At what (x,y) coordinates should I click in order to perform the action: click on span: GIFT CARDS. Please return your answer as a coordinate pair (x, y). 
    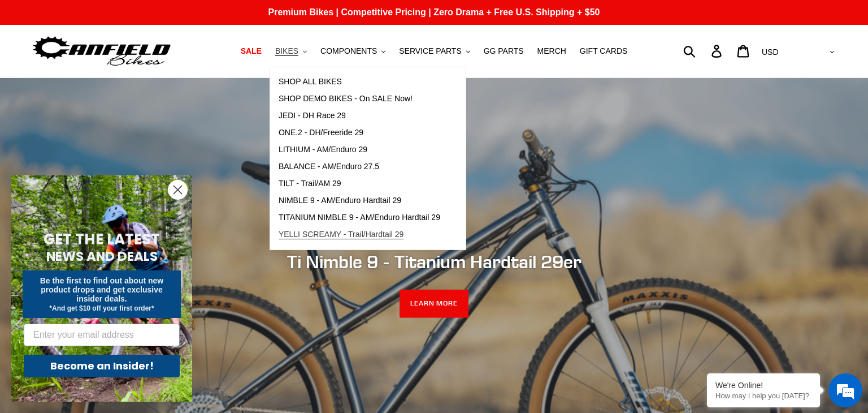
    Looking at the image, I should click on (604, 51).